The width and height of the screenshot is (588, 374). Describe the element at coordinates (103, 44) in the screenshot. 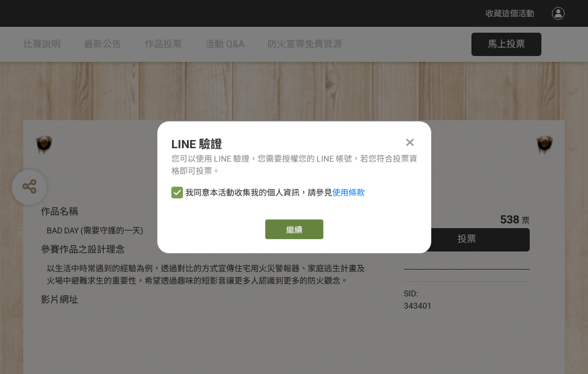

I see `a: 最新公告` at that location.